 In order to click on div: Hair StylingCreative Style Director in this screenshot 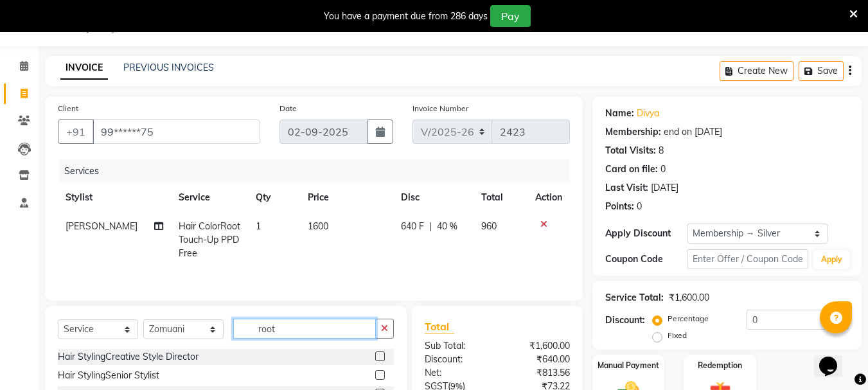, I will do `click(128, 357)`.